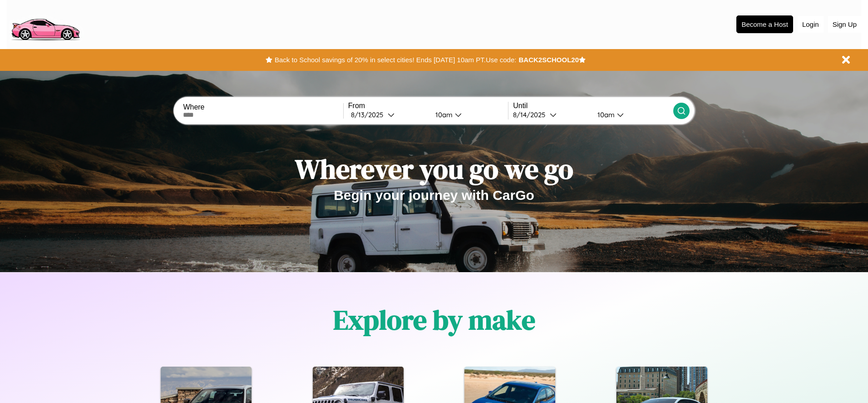 This screenshot has height=403, width=868. What do you see at coordinates (428, 106) in the screenshot?
I see `label: From` at bounding box center [428, 106].